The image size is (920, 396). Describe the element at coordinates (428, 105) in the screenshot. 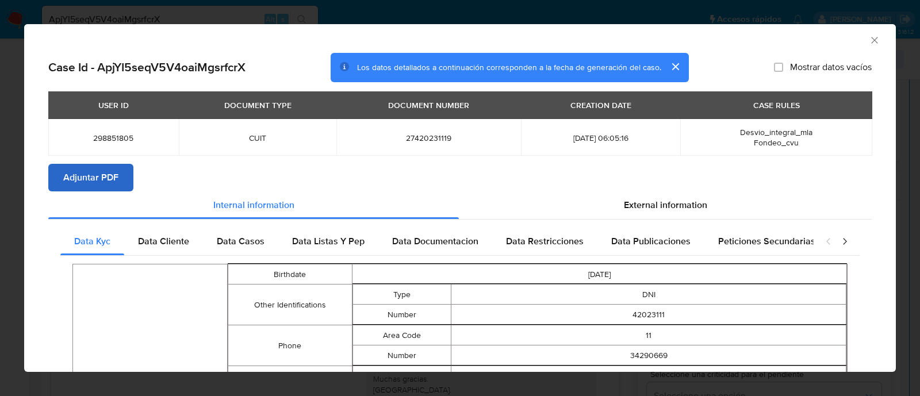

I see `div: DOCUMENT NUMBER` at that location.